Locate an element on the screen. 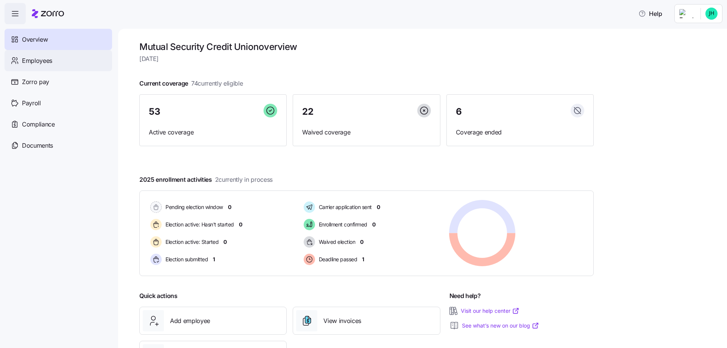 The width and height of the screenshot is (727, 348). span: Documents is located at coordinates (38, 145).